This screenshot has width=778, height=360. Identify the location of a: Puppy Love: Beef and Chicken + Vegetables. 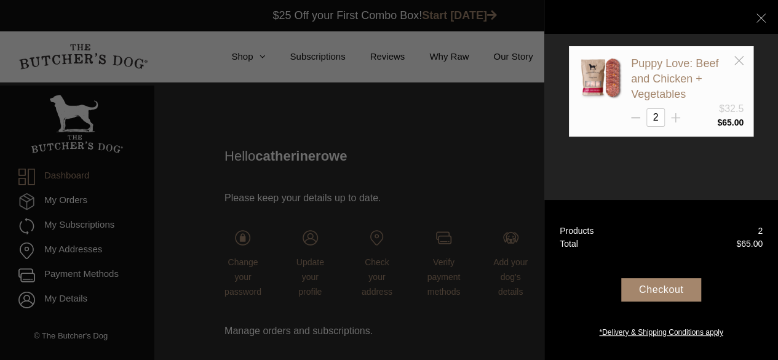
(674, 79).